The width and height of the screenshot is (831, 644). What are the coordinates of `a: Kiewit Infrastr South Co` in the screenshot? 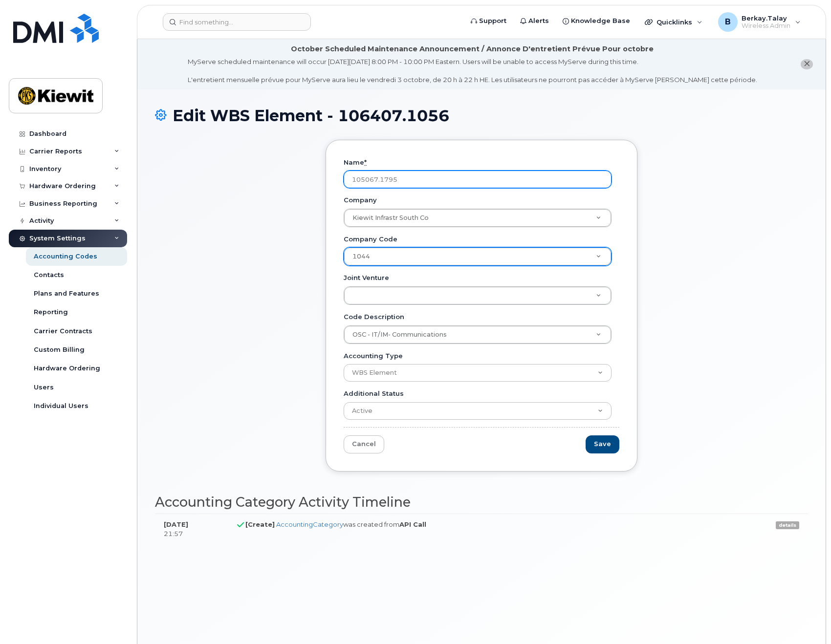 It's located at (477, 218).